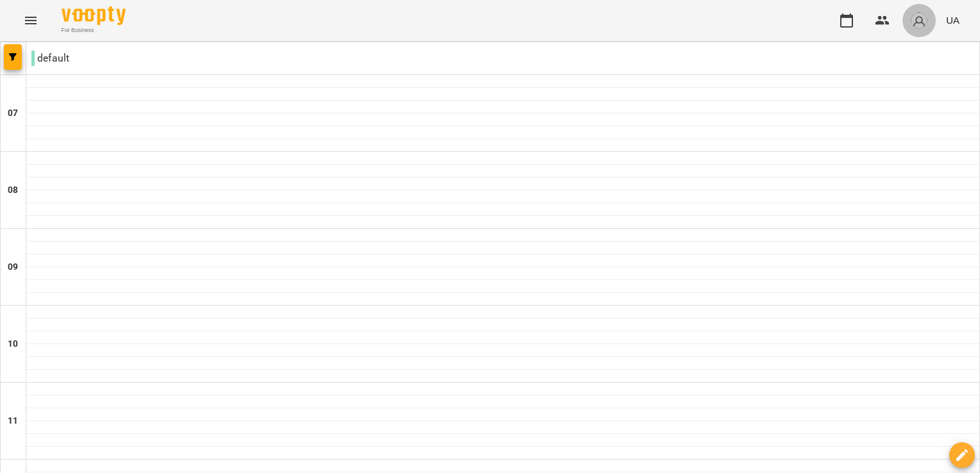 This screenshot has height=473, width=980. What do you see at coordinates (953, 20) in the screenshot?
I see `button: UA` at bounding box center [953, 20].